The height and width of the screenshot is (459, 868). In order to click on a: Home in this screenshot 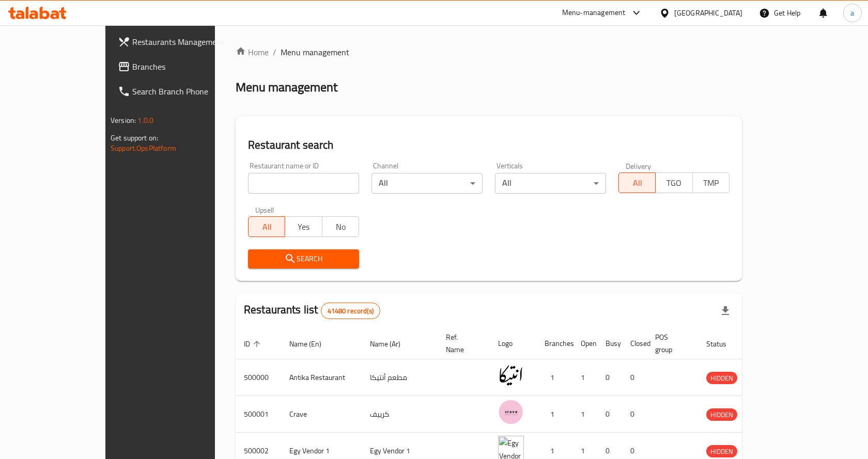, I will do `click(252, 52)`.